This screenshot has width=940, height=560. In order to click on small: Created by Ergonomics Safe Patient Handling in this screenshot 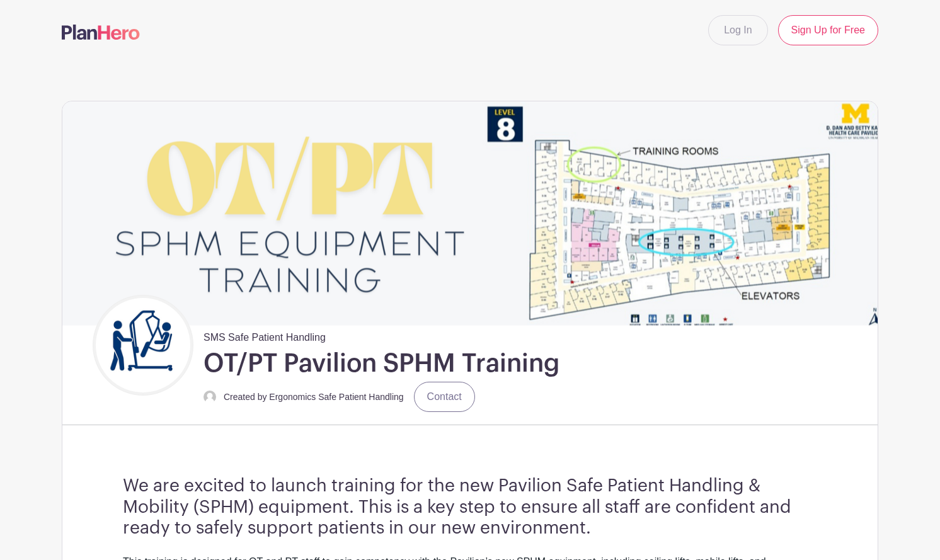, I will do `click(314, 397)`.